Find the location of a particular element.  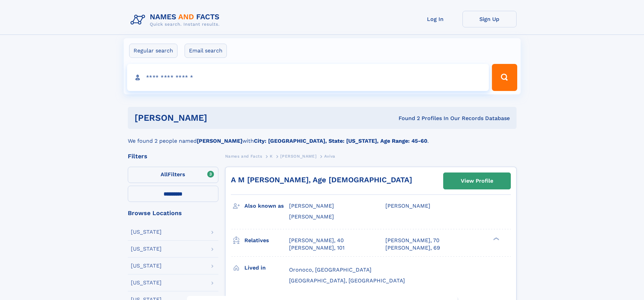

div: Found 2 Profiles In Our Records Database is located at coordinates (407, 118).